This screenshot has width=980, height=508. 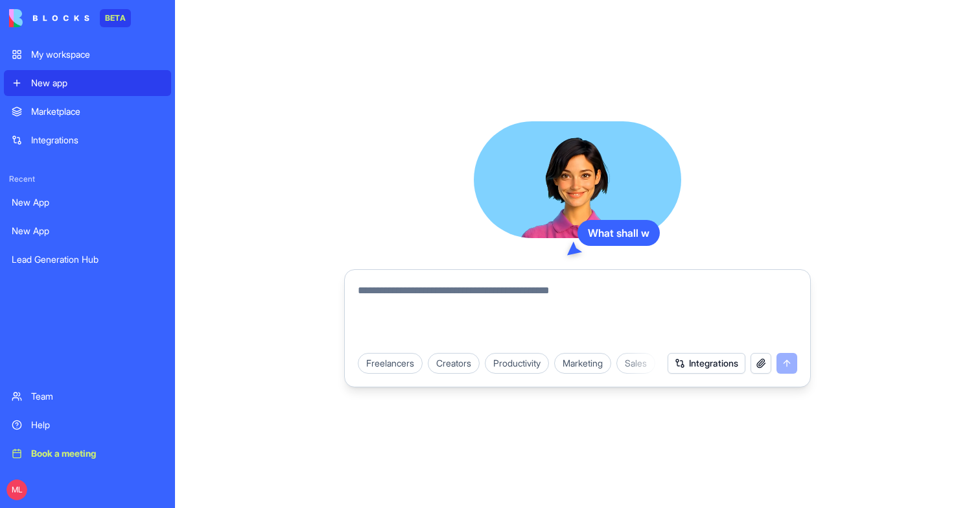 I want to click on img: logo, so click(x=49, y=18).